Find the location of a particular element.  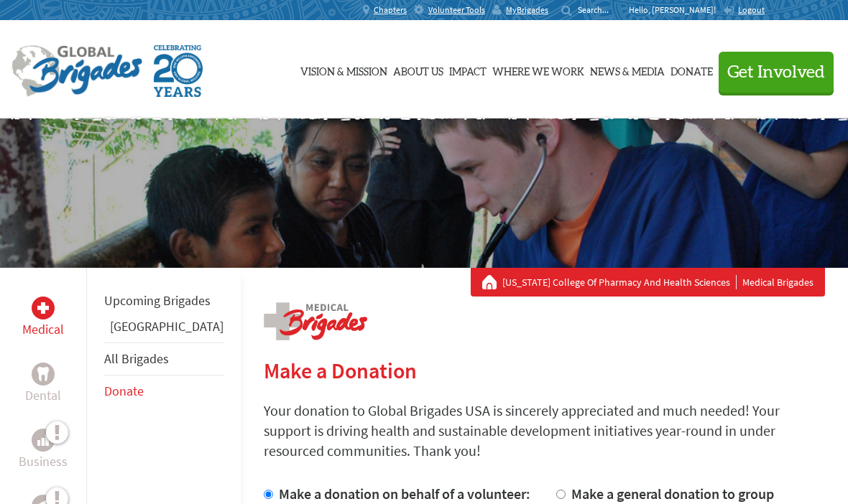

p: Medical is located at coordinates (43, 330).